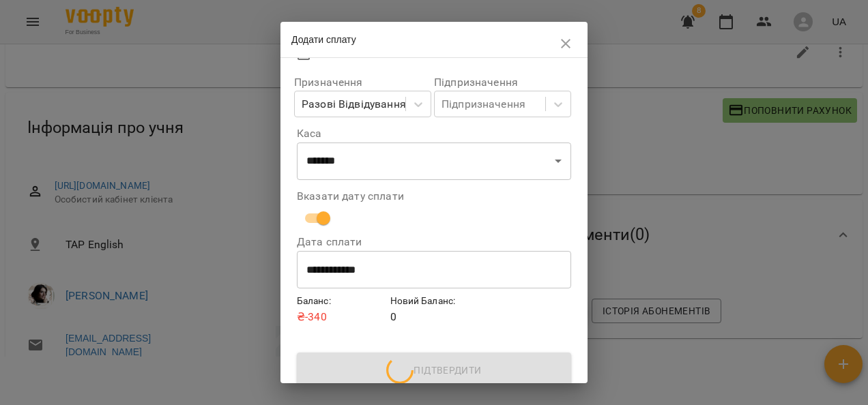 This screenshot has height=405, width=868. Describe the element at coordinates (434, 309) in the screenshot. I see `div: 0` at that location.